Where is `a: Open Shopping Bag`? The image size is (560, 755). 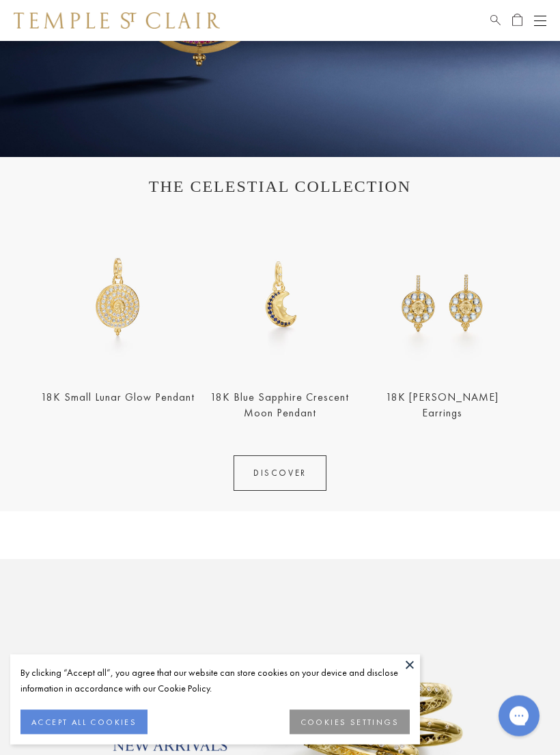 a: Open Shopping Bag is located at coordinates (517, 20).